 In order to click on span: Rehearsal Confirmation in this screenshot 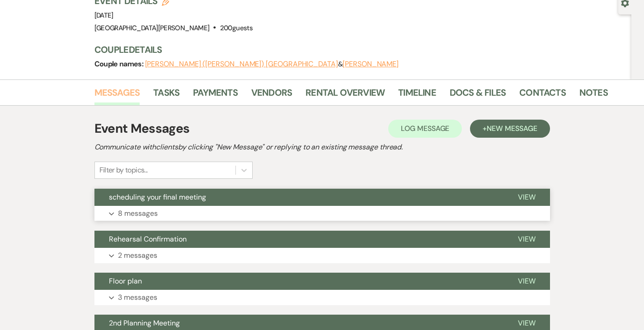, I will do `click(148, 239)`.